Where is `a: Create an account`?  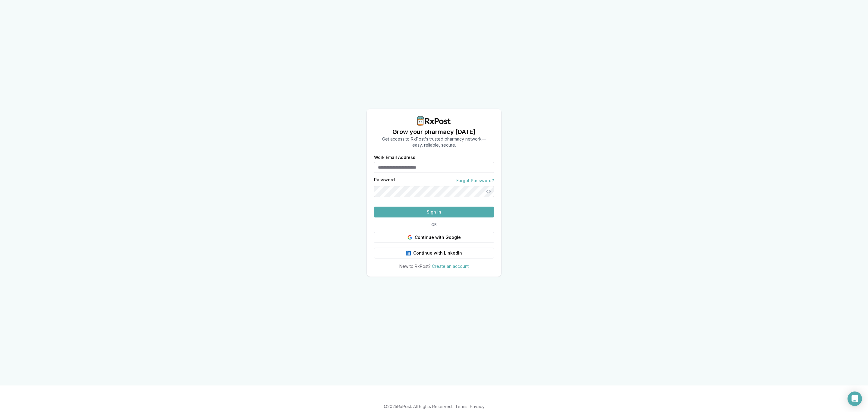
a: Create an account is located at coordinates (450, 266).